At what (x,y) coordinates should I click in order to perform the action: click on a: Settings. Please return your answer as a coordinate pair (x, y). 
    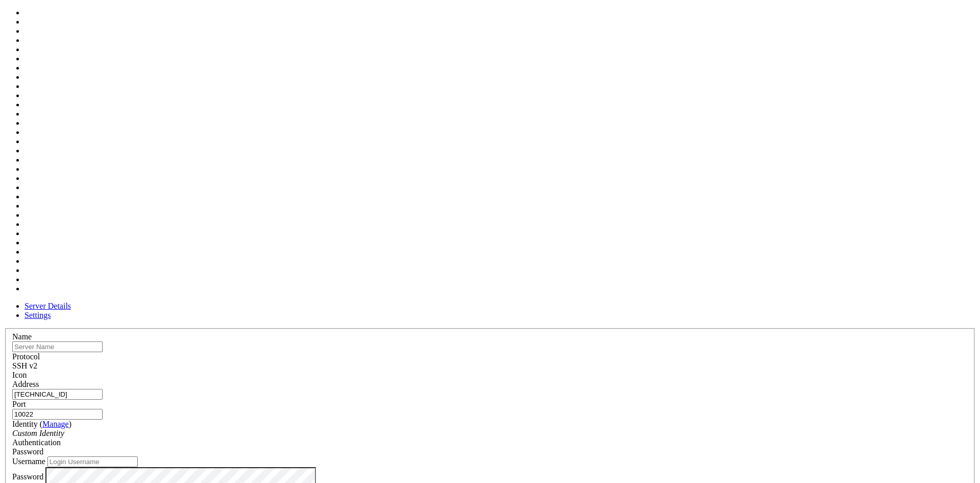
    Looking at the image, I should click on (38, 315).